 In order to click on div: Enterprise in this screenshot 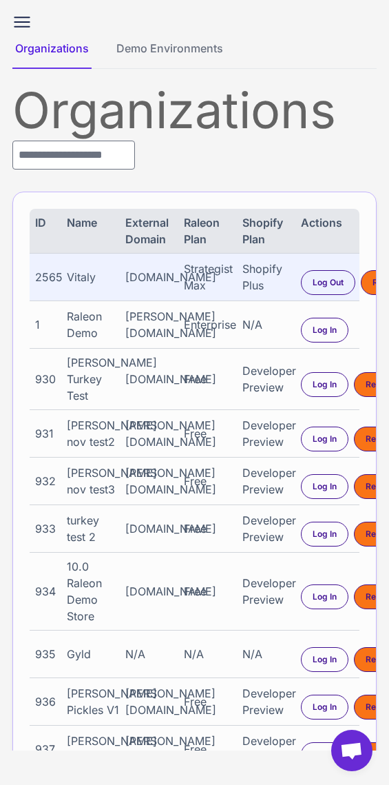, I will do `click(210, 324)`.